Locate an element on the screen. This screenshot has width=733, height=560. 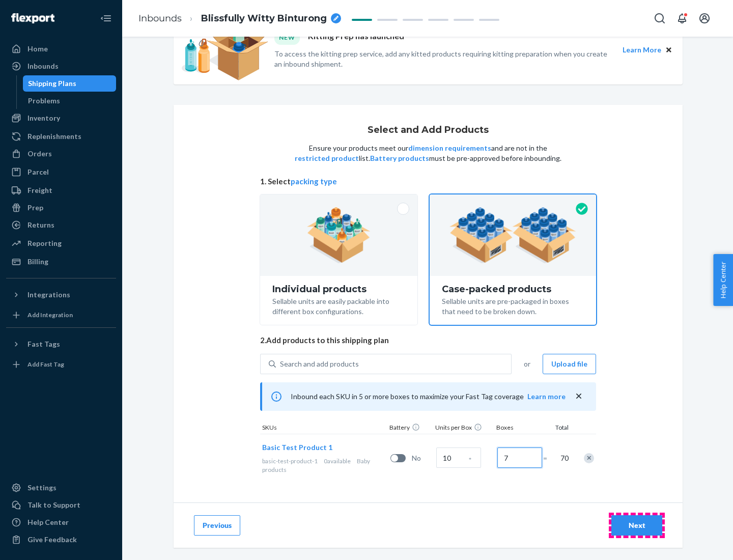
span: 2. Add products to this shipping plan is located at coordinates (428, 340).